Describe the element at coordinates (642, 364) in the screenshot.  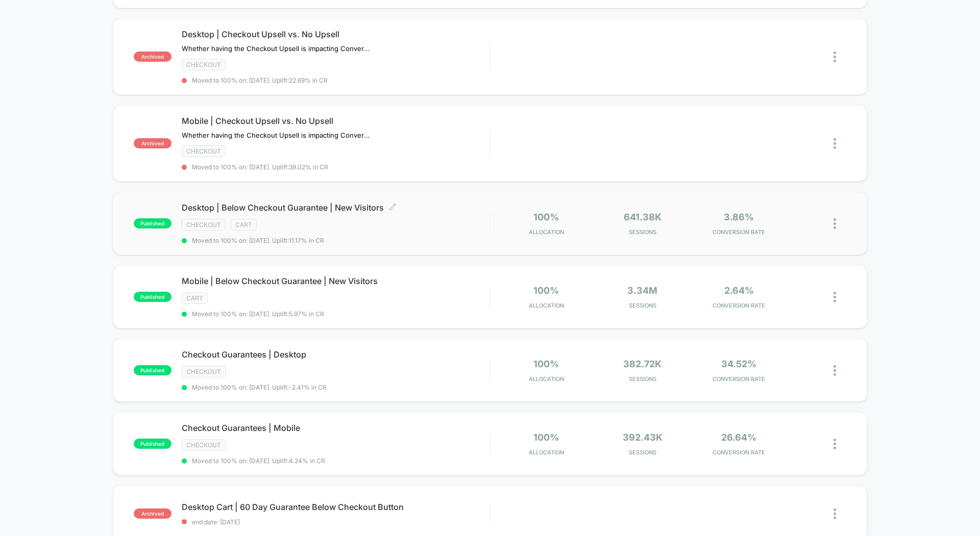
I see `span: 382.72k` at that location.